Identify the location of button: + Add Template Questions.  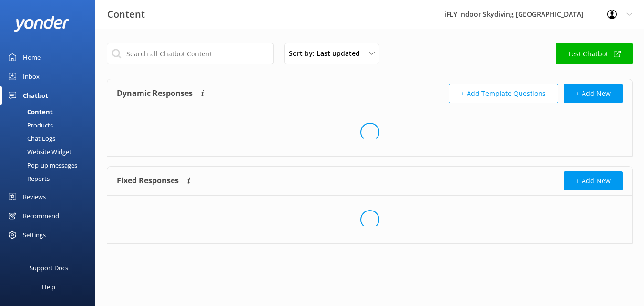
(503, 93).